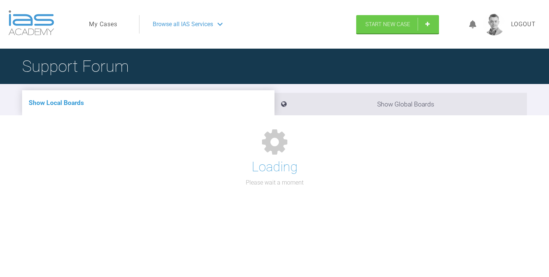 This screenshot has height=277, width=549. Describe the element at coordinates (275, 183) in the screenshot. I see `p: Please wait a moment` at that location.